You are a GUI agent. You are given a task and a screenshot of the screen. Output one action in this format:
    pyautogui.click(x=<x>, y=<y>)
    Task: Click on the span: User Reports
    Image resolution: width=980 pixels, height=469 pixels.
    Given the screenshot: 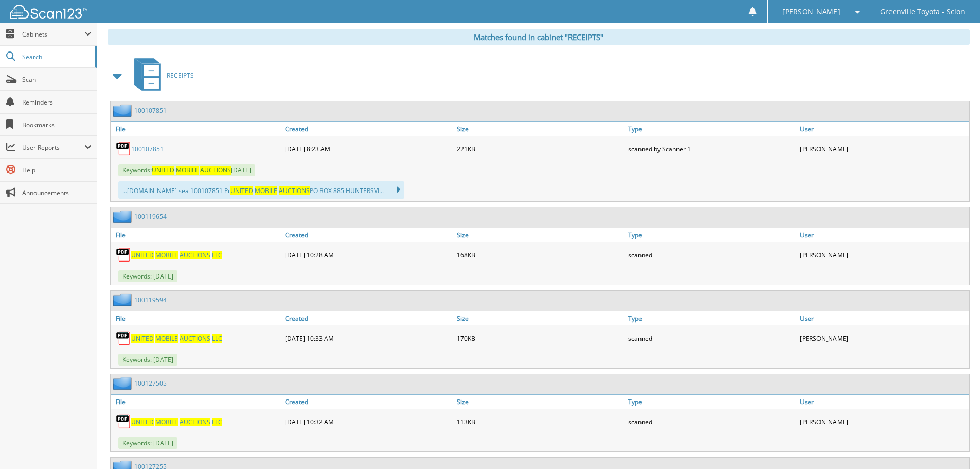 What is the action you would take?
    pyautogui.click(x=53, y=147)
    